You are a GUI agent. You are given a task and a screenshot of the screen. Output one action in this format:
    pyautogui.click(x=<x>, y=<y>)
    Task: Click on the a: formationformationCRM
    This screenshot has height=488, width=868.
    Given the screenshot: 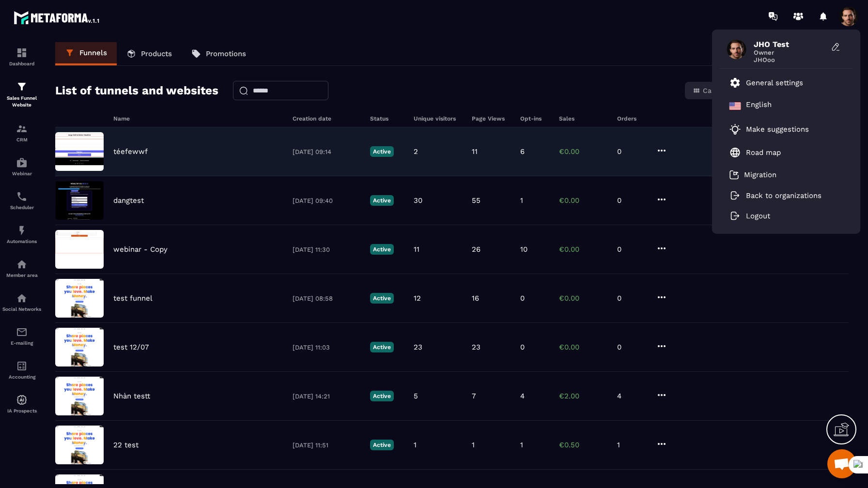 What is the action you would take?
    pyautogui.click(x=21, y=133)
    